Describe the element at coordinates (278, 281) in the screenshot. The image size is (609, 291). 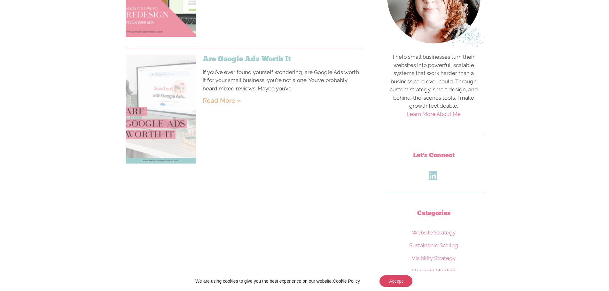
I see `p: We are using cookies to give you the best experience on our website.` at that location.